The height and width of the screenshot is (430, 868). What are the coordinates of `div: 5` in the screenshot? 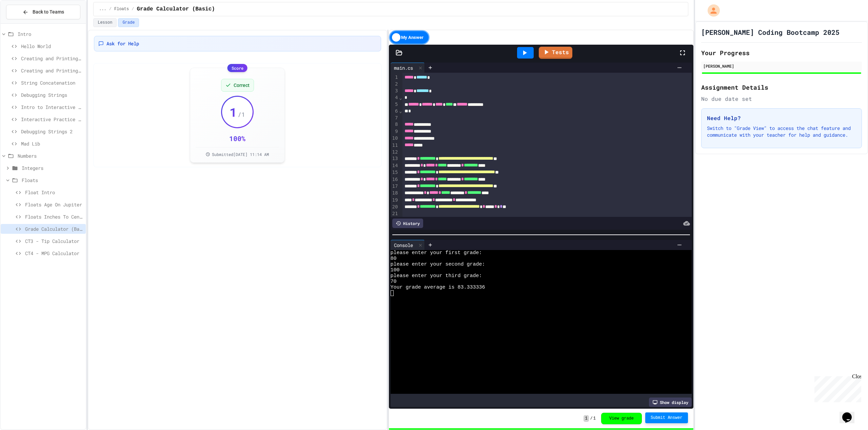 It's located at (395, 105).